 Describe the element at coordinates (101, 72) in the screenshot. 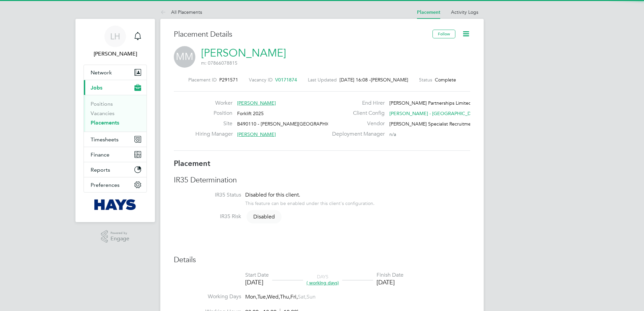

I see `span: Network` at that location.